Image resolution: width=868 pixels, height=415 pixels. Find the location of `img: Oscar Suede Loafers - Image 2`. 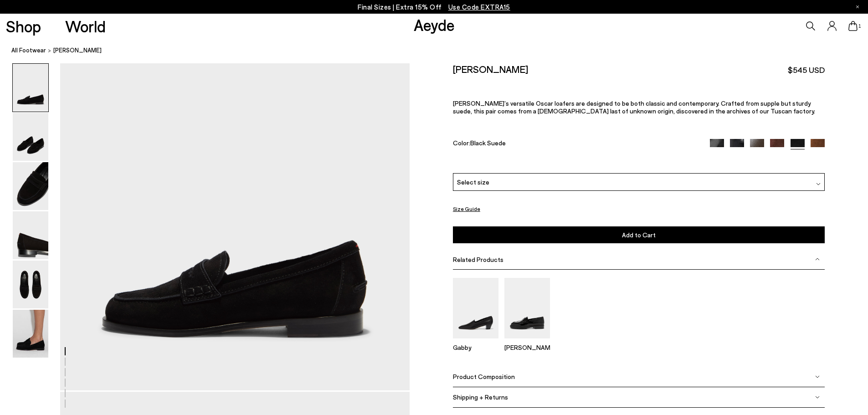

img: Oscar Suede Loafers - Image 2 is located at coordinates (31, 137).